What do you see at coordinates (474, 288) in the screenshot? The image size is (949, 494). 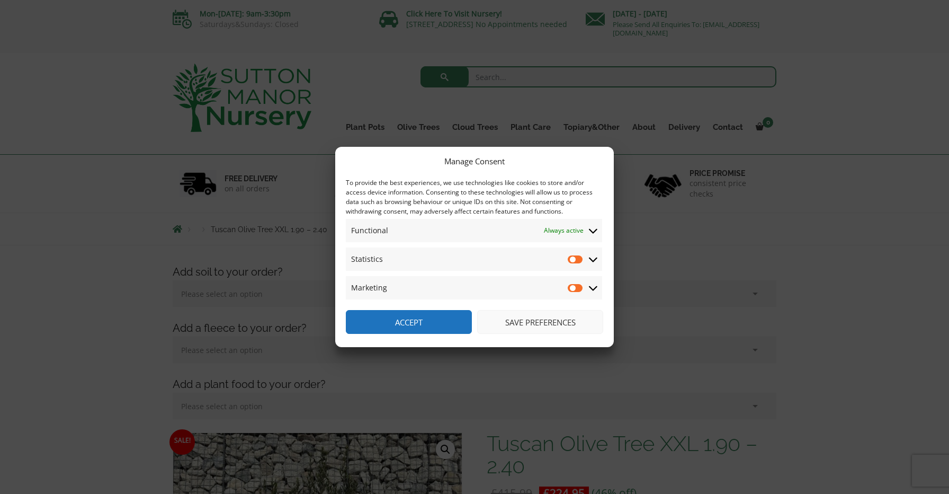 I see `summary: Marketing` at bounding box center [474, 288].